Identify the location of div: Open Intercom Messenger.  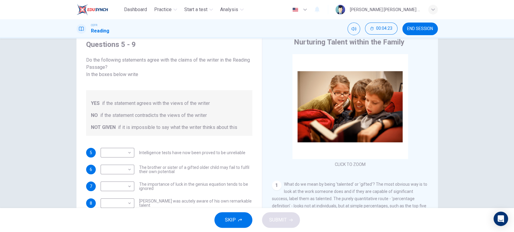
(500, 219).